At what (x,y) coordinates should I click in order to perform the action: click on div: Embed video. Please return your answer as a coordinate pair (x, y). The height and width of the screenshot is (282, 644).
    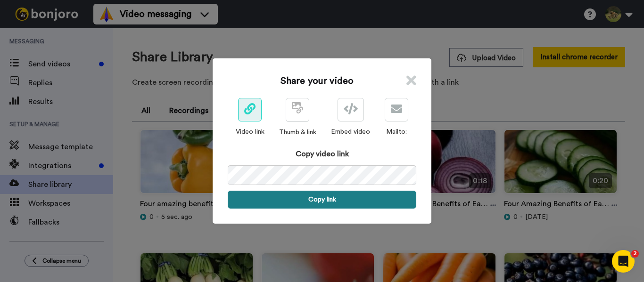
    Looking at the image, I should click on (351, 132).